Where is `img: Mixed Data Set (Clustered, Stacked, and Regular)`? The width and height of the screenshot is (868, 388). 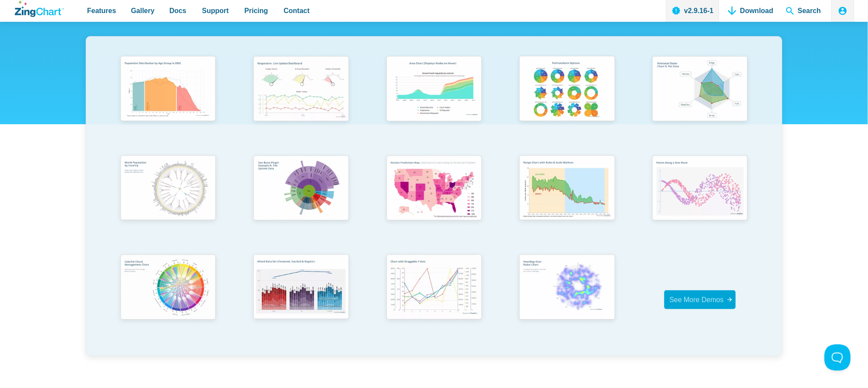
img: Mixed Data Set (Clustered, Stacked, and Regular) is located at coordinates (301, 288).